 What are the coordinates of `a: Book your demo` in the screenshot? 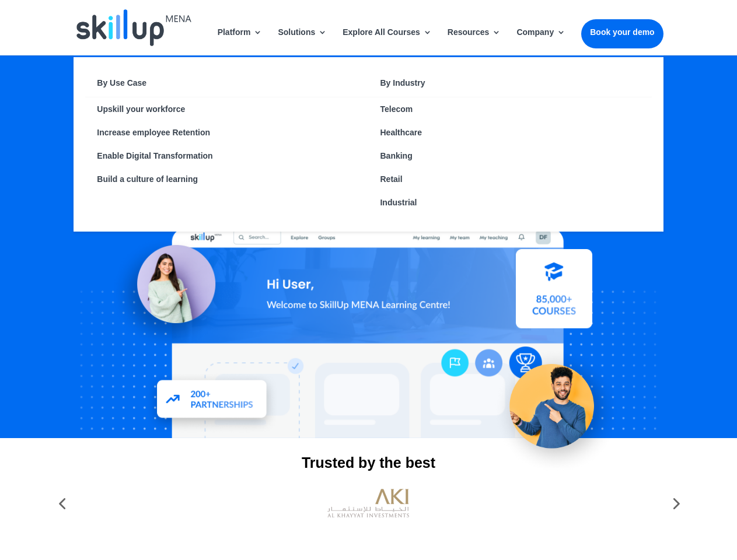 It's located at (622, 32).